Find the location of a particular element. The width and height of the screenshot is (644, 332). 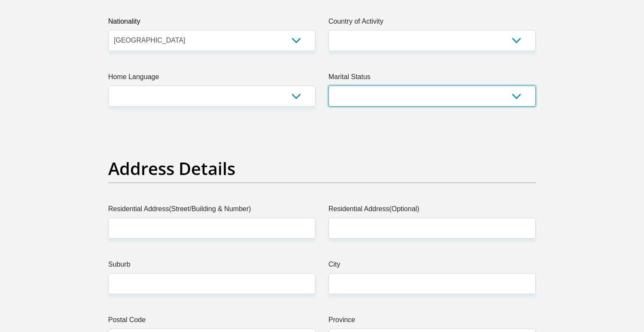

label: Residential Address(Optional) is located at coordinates (432, 211).